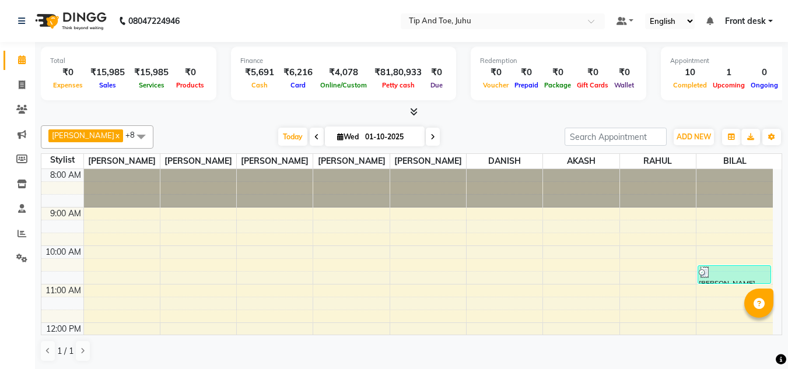 This screenshot has height=369, width=788. Describe the element at coordinates (343, 72) in the screenshot. I see `div: ₹4,078` at that location.